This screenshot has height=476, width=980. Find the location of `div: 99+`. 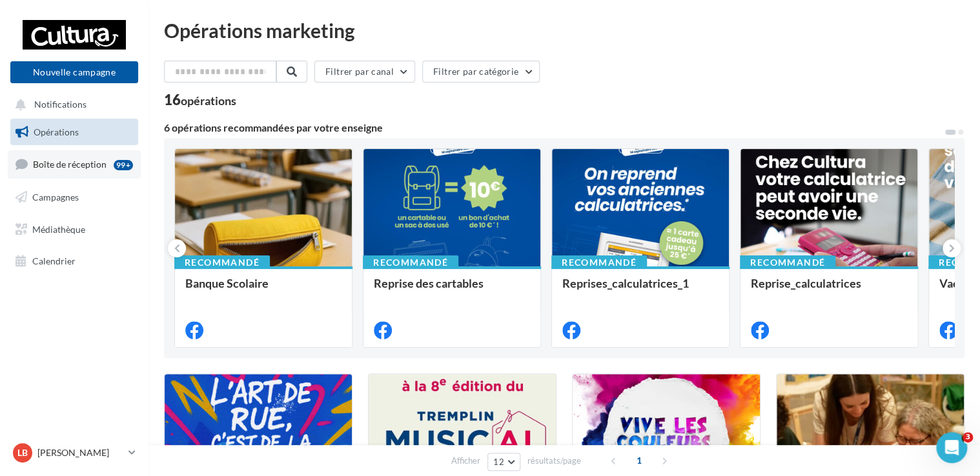

div: 99+ is located at coordinates (123, 165).